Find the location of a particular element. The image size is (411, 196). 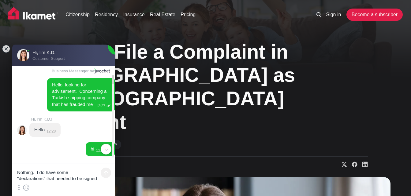

jdiv: 12:27 is located at coordinates (102, 106).